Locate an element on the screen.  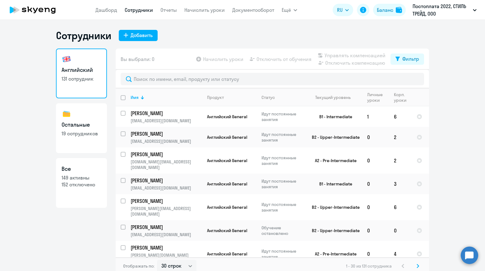
span: RU is located at coordinates (340, 10).